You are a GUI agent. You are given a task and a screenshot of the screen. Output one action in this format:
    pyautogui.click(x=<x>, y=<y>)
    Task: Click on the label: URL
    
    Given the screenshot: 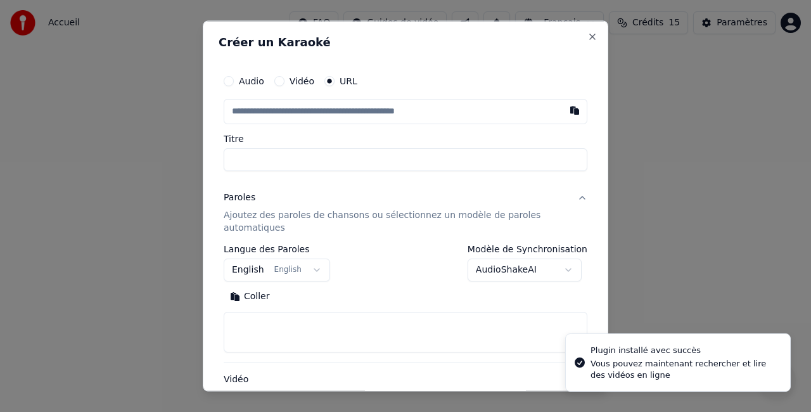 What is the action you would take?
    pyautogui.click(x=349, y=81)
    